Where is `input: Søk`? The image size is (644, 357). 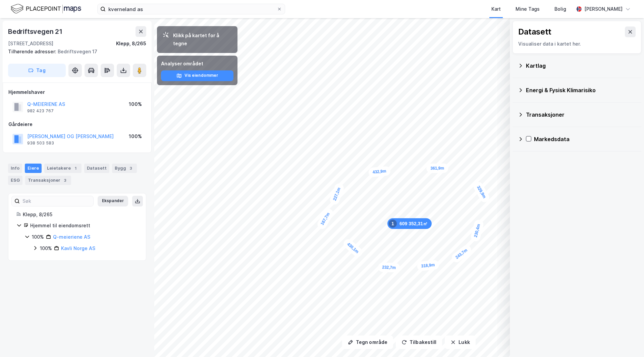 input: Søk is located at coordinates (56, 201).